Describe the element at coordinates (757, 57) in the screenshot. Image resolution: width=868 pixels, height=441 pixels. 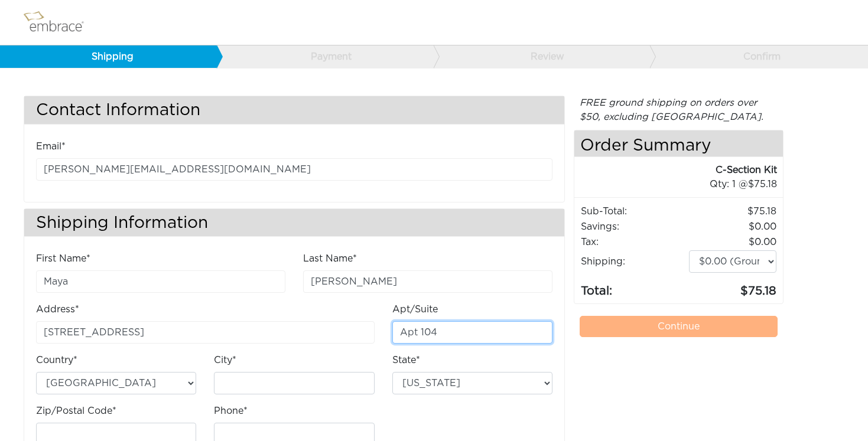
I see `a: Confirm` at that location.